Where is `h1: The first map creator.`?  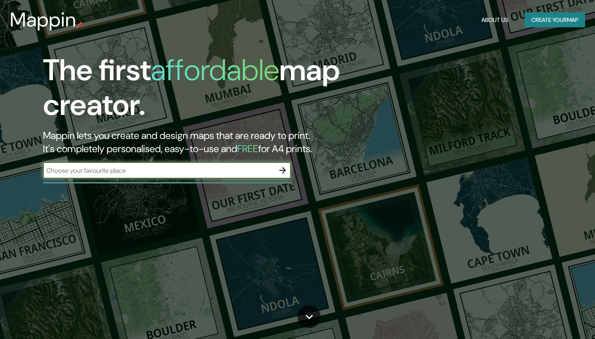
h1: The first map creator. is located at coordinates (192, 91).